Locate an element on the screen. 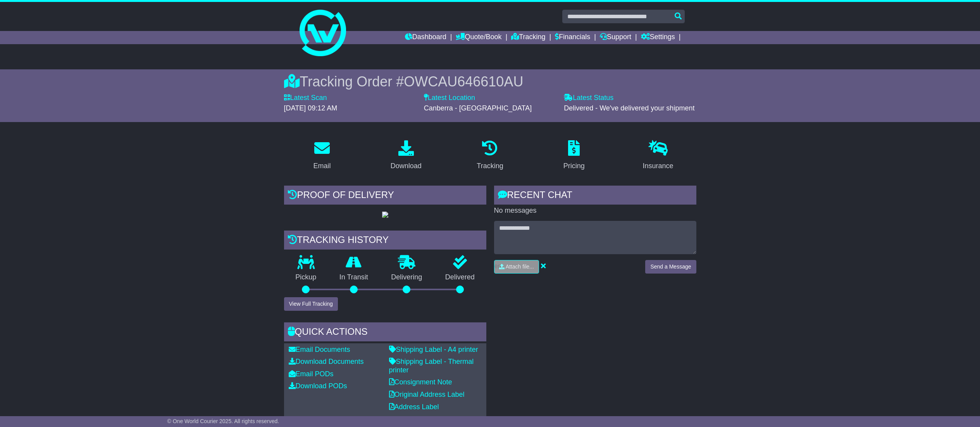 The height and width of the screenshot is (427, 980). div: RECENT CHAT is located at coordinates (595, 196).